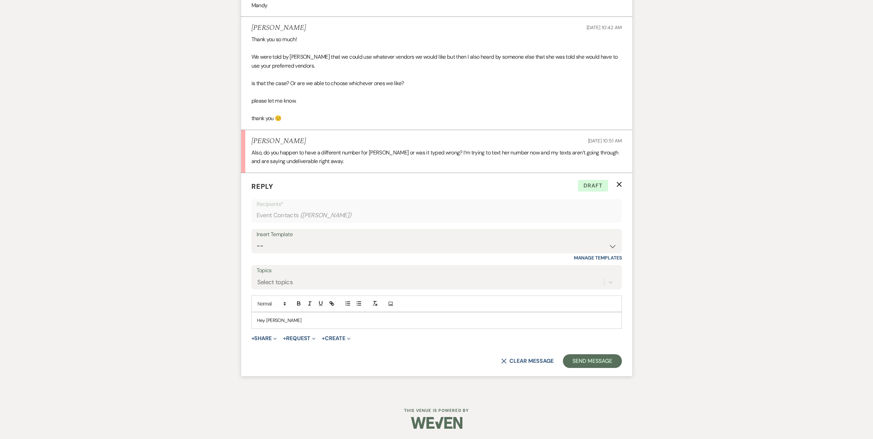 This screenshot has width=873, height=439. What do you see at coordinates (299, 338) in the screenshot?
I see `button: Request` at bounding box center [299, 338].